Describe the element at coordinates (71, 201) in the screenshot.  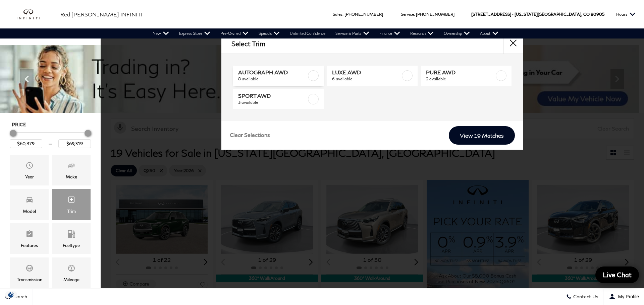
I see `span: Trim` at that location.